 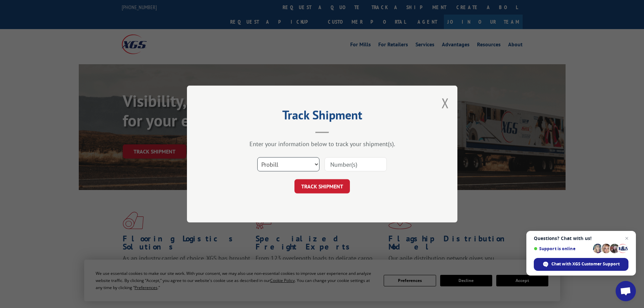 I want to click on span: Close chat, so click(x=627, y=238).